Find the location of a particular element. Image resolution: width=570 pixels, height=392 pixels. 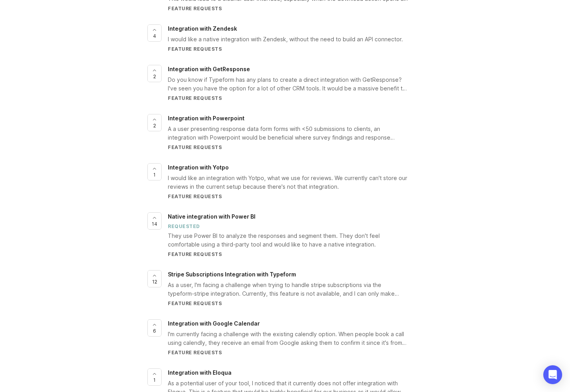

button: 14 is located at coordinates (155, 221).